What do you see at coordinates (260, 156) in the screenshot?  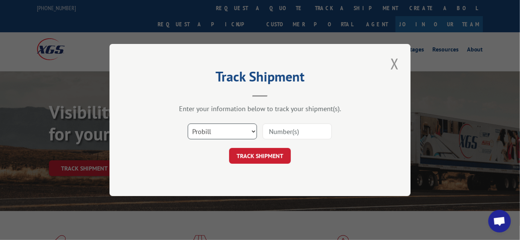 I see `button: TRACK SHIPMENT` at bounding box center [260, 156].